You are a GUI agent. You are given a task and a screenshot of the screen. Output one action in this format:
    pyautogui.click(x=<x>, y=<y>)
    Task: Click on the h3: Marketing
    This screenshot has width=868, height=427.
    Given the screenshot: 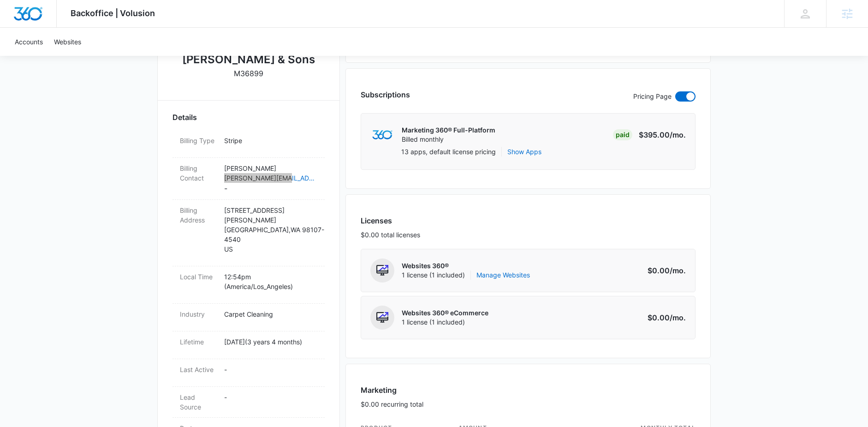 What is the action you would take?
    pyautogui.click(x=392, y=390)
    